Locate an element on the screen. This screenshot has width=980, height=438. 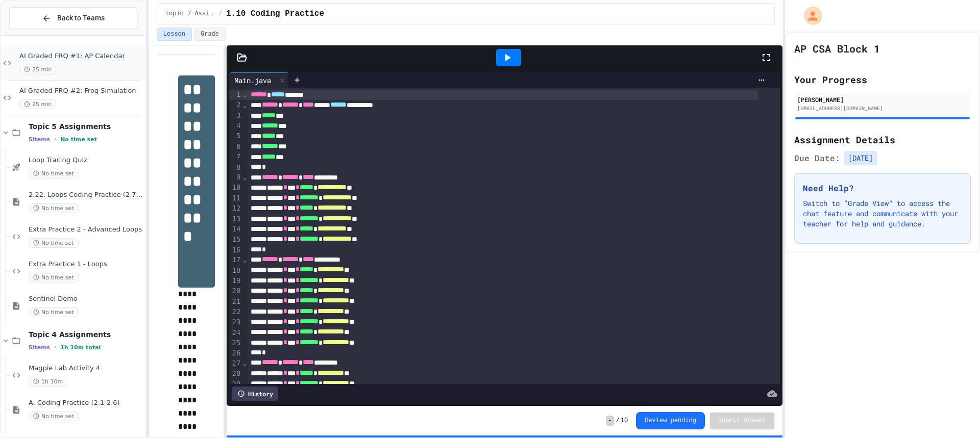
span: Extra Practice 1 - Loops is located at coordinates (86, 264).